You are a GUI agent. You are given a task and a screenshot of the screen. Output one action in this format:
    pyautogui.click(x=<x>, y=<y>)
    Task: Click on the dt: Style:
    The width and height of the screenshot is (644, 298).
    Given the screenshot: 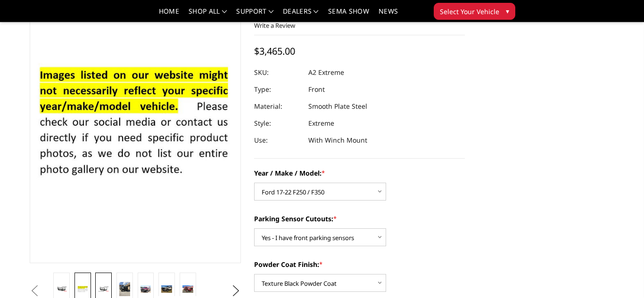 What is the action you would take?
    pyautogui.click(x=278, y=123)
    